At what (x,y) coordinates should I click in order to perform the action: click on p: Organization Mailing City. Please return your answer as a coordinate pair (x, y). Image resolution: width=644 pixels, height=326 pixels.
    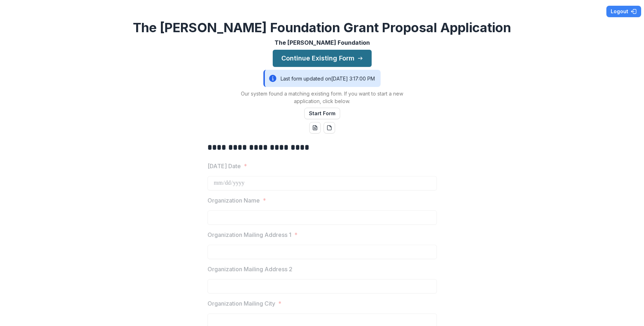
    Looking at the image, I should click on (241, 304).